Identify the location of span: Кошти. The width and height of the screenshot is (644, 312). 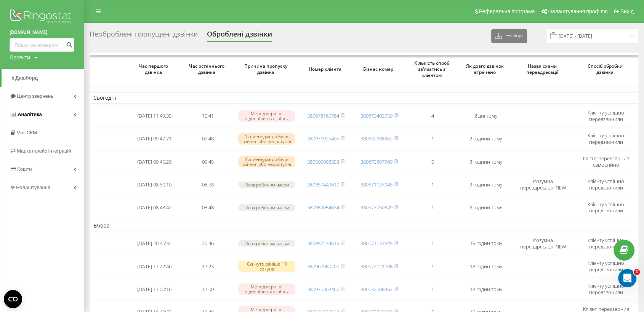
(24, 169).